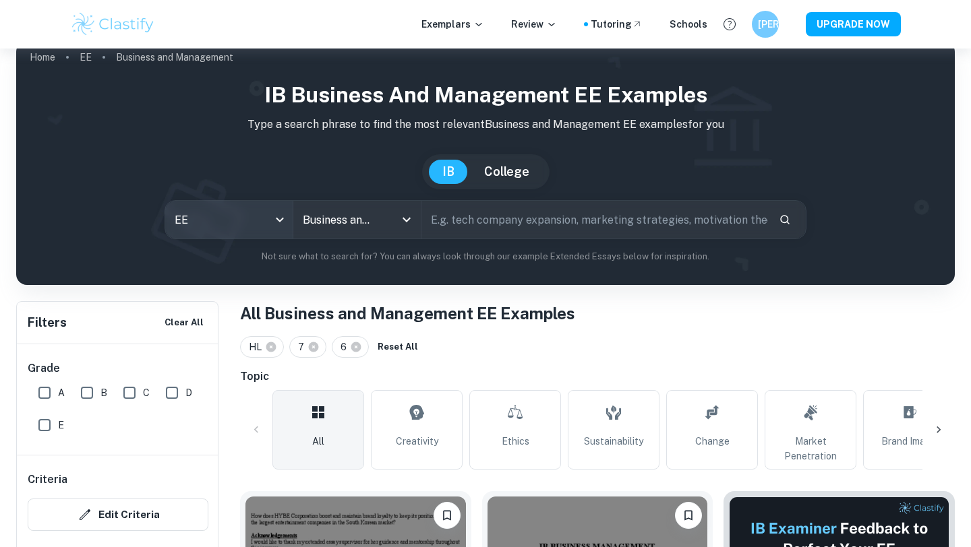  Describe the element at coordinates (42, 57) in the screenshot. I see `a: Home` at that location.